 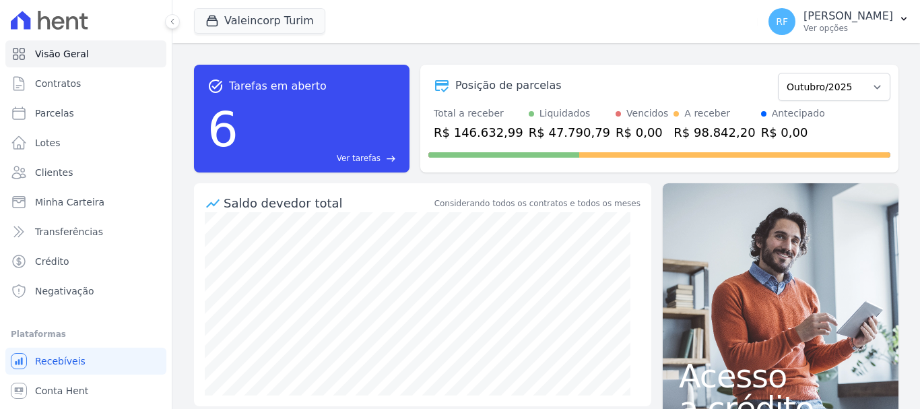 What do you see at coordinates (48, 143) in the screenshot?
I see `span: Lotes` at bounding box center [48, 143].